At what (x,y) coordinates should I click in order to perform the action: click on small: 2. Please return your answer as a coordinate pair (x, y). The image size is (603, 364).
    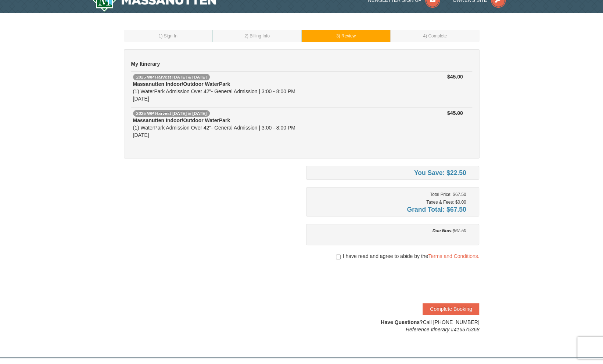
    Looking at the image, I should click on (257, 36).